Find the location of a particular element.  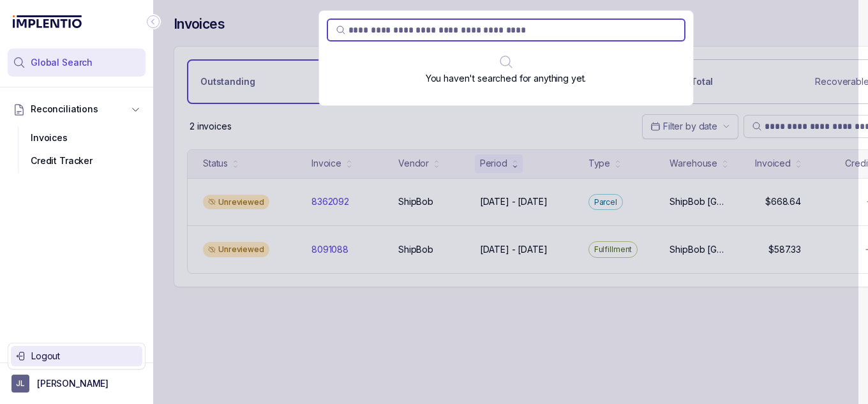

span: User initials is located at coordinates (20, 384).